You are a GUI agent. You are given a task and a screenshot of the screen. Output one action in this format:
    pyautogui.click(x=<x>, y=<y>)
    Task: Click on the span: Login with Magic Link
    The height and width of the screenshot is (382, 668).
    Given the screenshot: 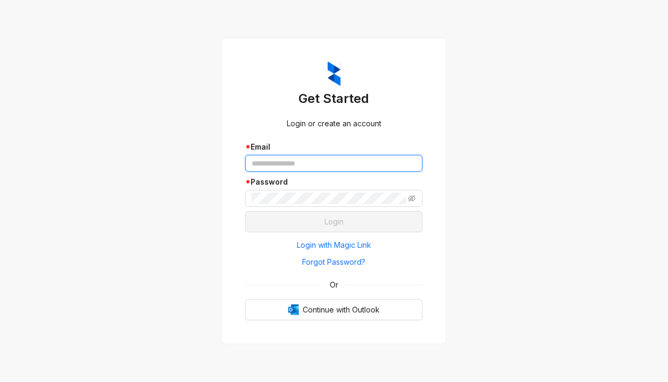 What is the action you would take?
    pyautogui.click(x=334, y=245)
    